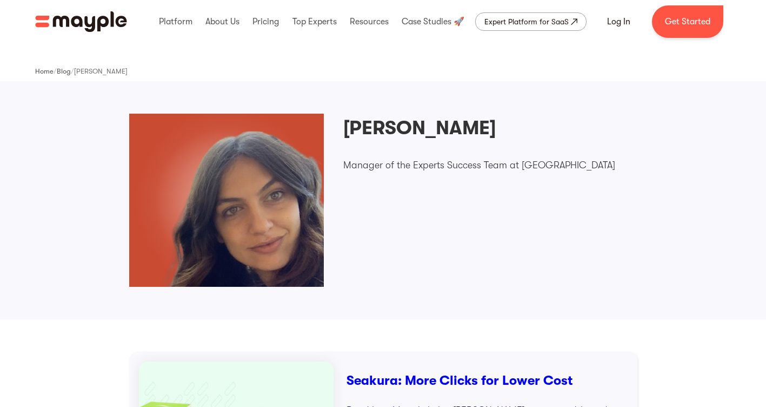 The image size is (766, 407). I want to click on div: About Us, so click(222, 22).